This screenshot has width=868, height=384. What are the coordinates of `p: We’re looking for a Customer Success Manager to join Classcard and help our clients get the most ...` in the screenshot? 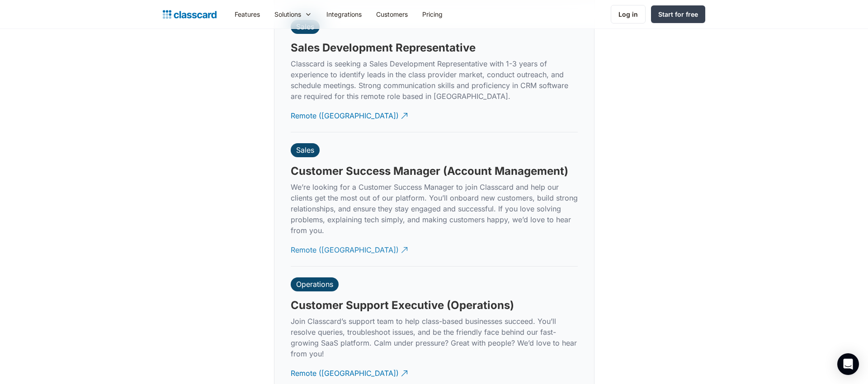 It's located at (434, 209).